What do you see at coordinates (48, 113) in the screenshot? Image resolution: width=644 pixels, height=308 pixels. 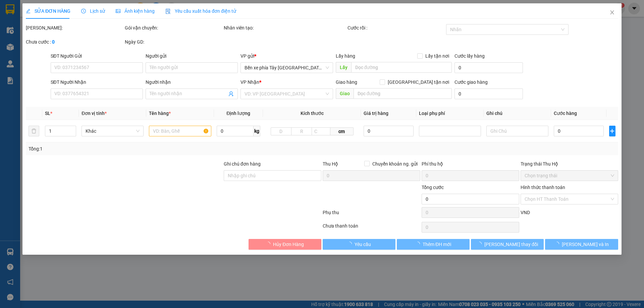 I see `span: SL` at bounding box center [48, 113].